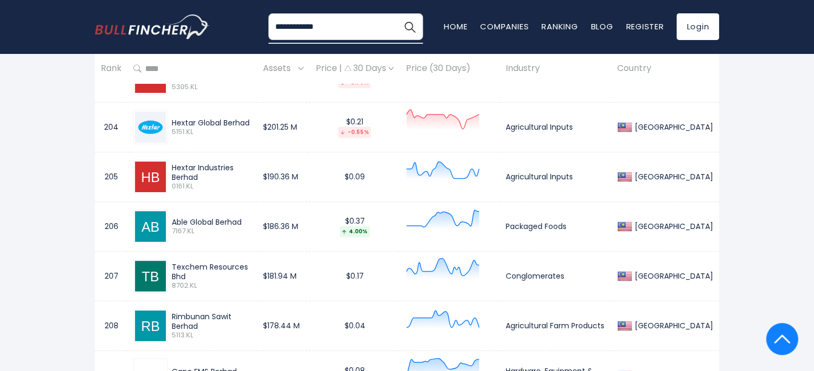 This screenshot has width=814, height=371. I want to click on span: 7167.KL, so click(211, 231).